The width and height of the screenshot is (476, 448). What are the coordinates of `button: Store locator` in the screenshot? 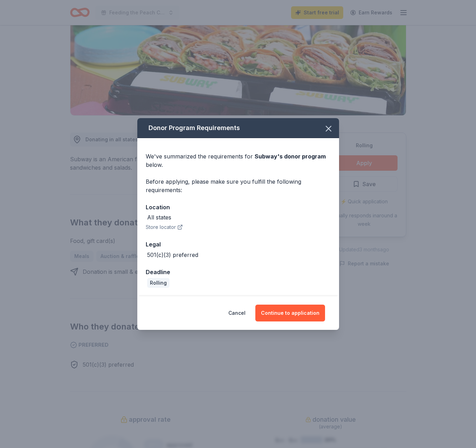 It's located at (164, 227).